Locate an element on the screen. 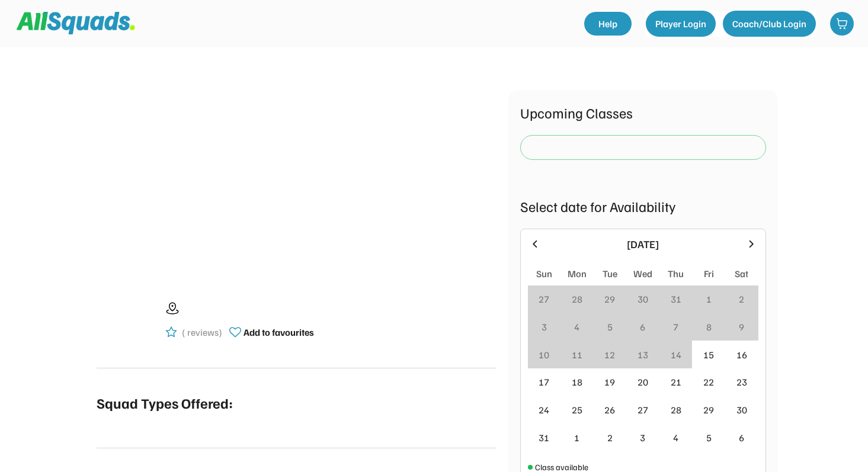 Image resolution: width=868 pixels, height=472 pixels. div: 11 is located at coordinates (577, 355).